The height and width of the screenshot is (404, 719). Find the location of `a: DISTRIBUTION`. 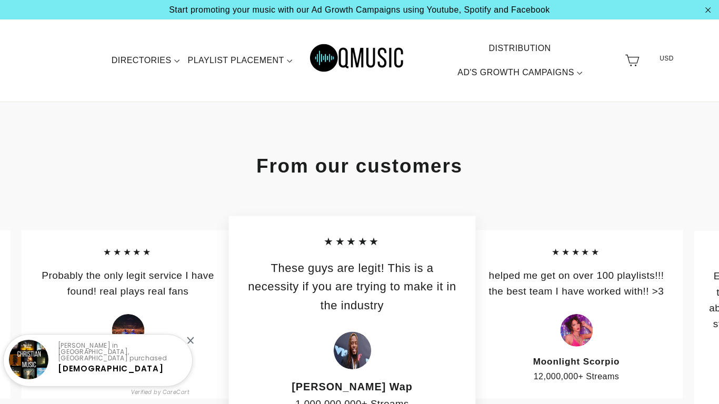

a: DISTRIBUTION is located at coordinates (520, 48).